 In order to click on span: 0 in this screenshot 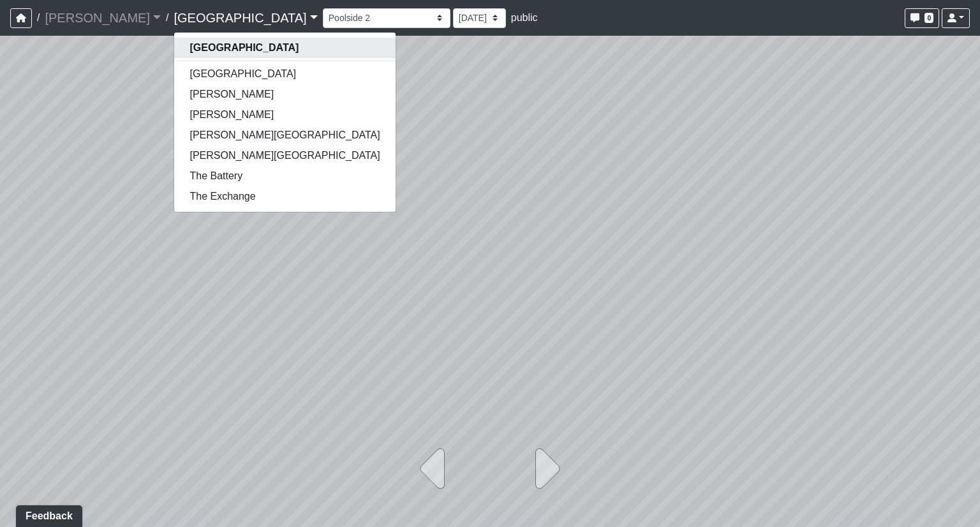, I will do `click(928, 18)`.